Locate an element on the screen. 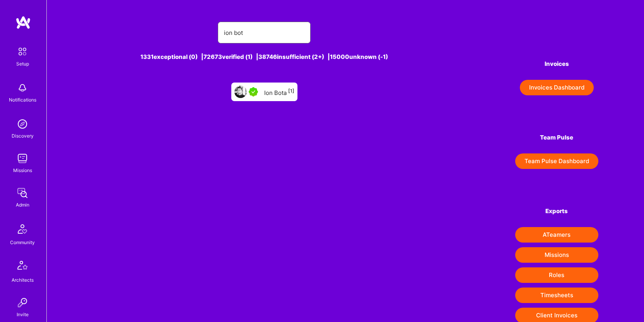 The height and width of the screenshot is (322, 644). img: Invite is located at coordinates (23, 302).